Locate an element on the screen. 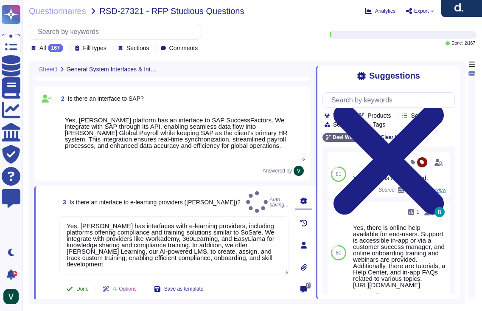 The width and height of the screenshot is (482, 311). span: 0 is located at coordinates (308, 285).